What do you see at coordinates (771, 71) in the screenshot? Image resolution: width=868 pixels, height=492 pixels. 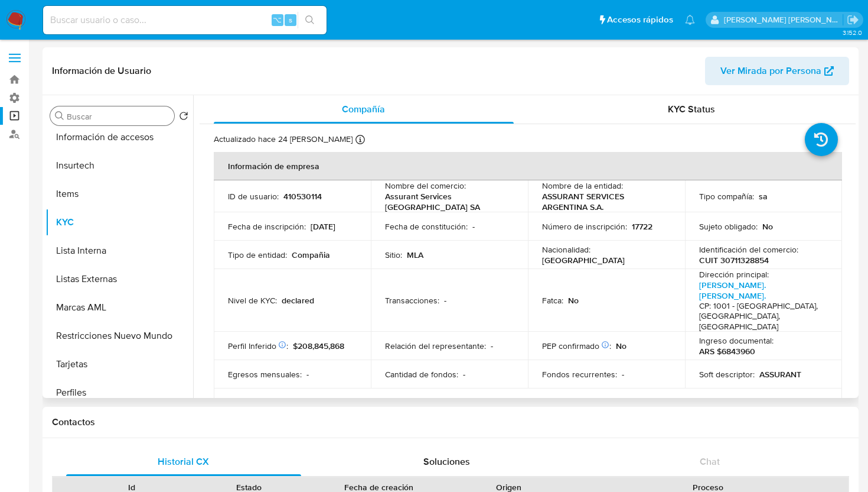 I see `span: Ver Mirada por Persona` at bounding box center [771, 71].